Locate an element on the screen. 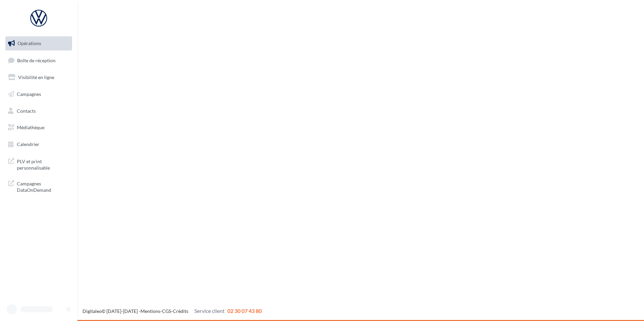 The width and height of the screenshot is (644, 321). a: PLV et print personnalisable is located at coordinates (39, 164).